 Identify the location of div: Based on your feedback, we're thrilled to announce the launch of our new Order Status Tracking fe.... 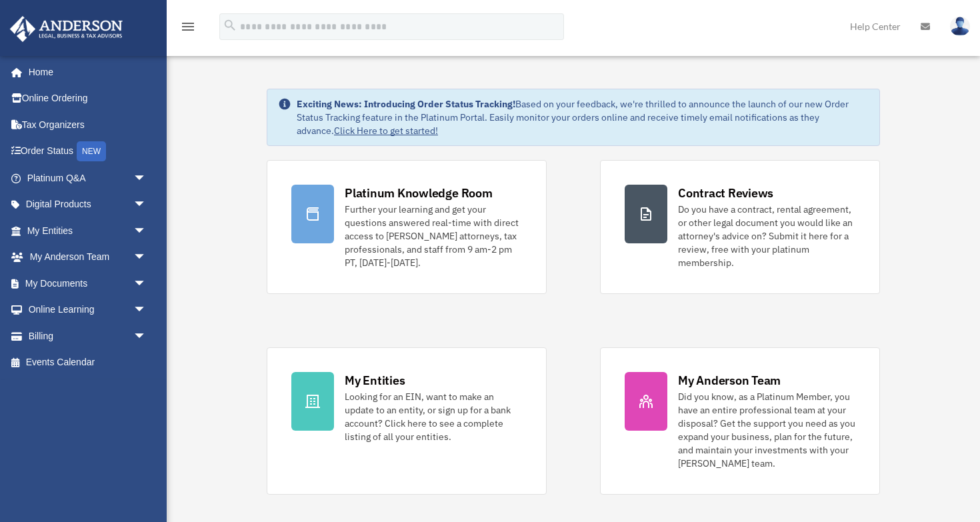
(582, 117).